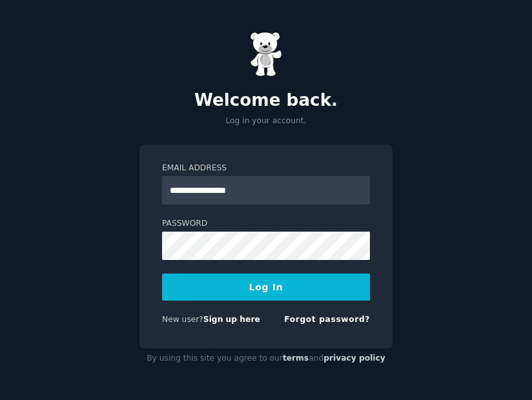  Describe the element at coordinates (183, 320) in the screenshot. I see `span: New user?` at that location.